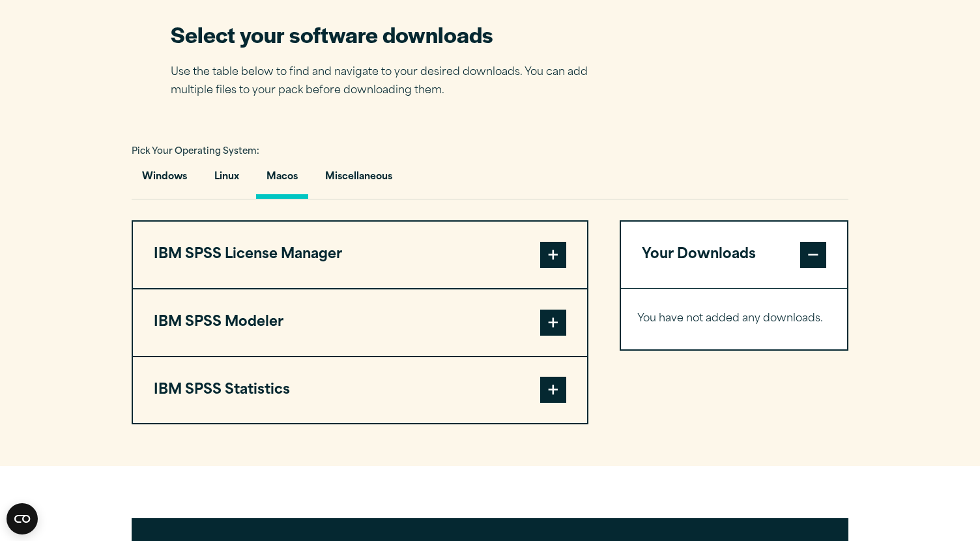  What do you see at coordinates (389, 82) in the screenshot?
I see `p: Use the table below to find and navigate to your desired downloads. You can add multiple files to...` at bounding box center [389, 82].